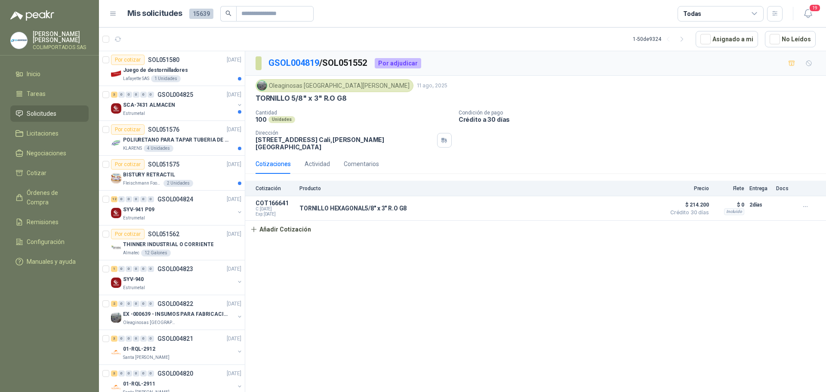  I want to click on div: Comentarios, so click(361, 164).